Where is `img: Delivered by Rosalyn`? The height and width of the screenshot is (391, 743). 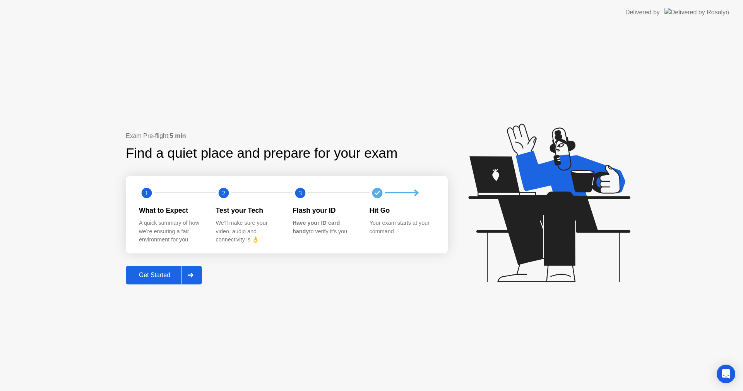
img: Delivered by Rosalyn is located at coordinates (697, 12).